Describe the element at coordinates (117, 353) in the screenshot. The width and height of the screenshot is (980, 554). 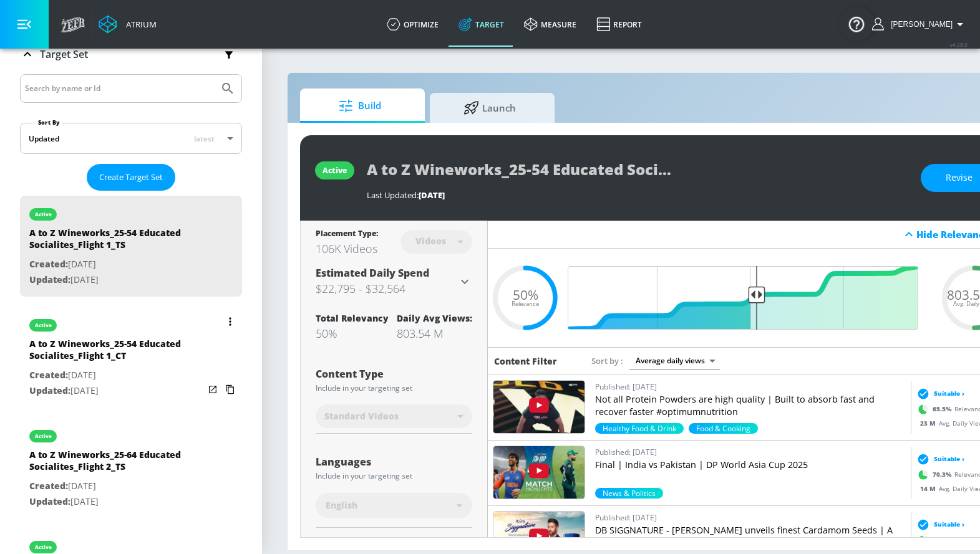
I see `div: A to Z Wineworks_25-54 Educated Socialites_Flight 1_CT` at that location.